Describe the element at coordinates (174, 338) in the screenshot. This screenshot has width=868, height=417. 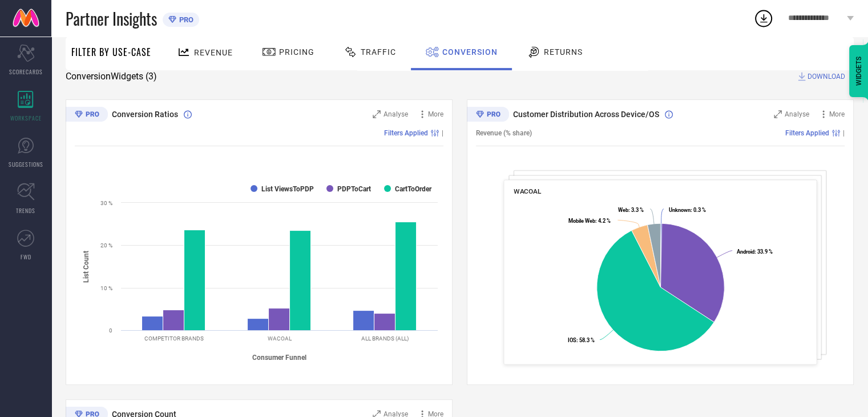
I see `text: COMPETITOR BRANDS` at that location.